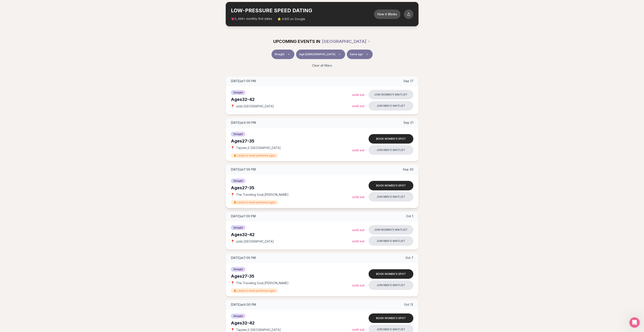 This screenshot has width=644, height=332. What do you see at coordinates (297, 41) in the screenshot?
I see `span: UPCOMING EVENTS IN` at bounding box center [297, 41].